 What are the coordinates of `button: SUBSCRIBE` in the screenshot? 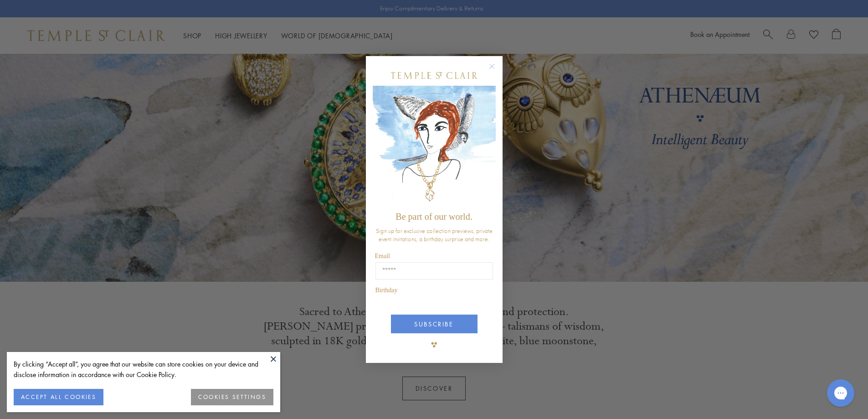 It's located at (435, 324).